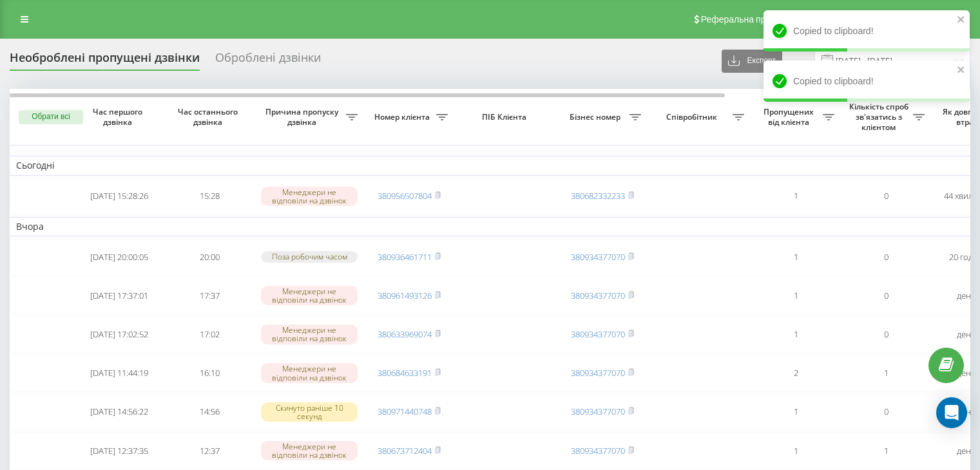  What do you see at coordinates (209, 197) in the screenshot?
I see `td: 15:28` at bounding box center [209, 197].